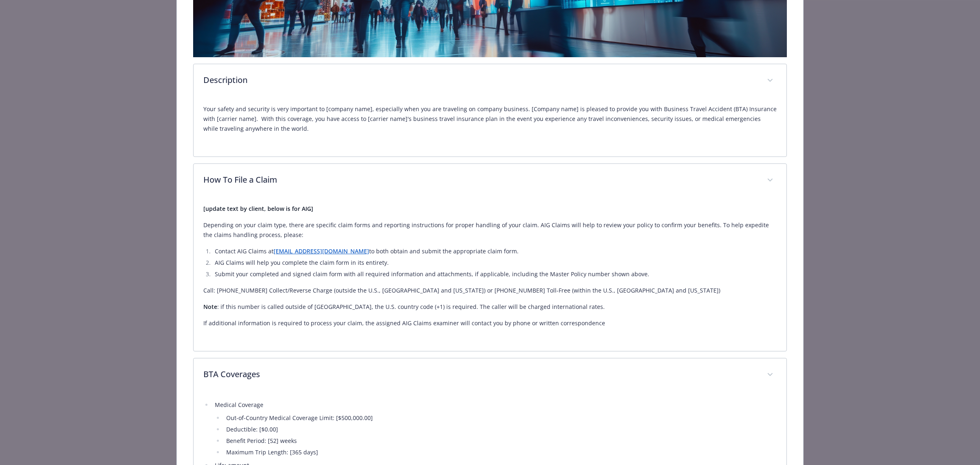  I want to click on strong: Note, so click(211, 306).